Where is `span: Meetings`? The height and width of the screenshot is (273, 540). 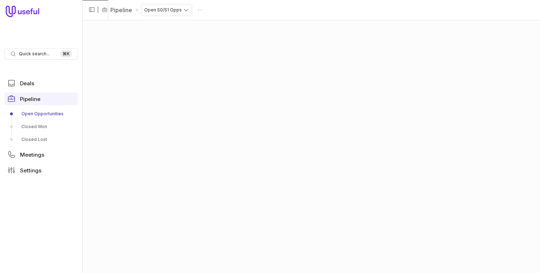
span: Meetings is located at coordinates (32, 155).